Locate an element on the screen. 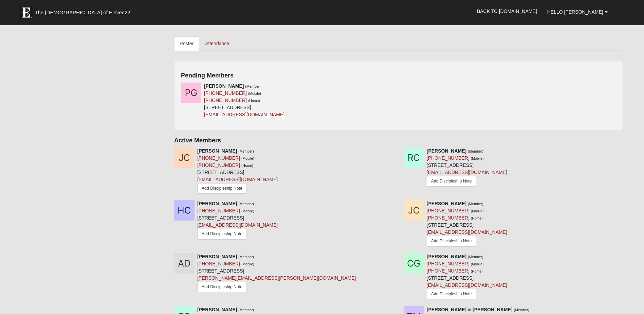  img: Eleven22 logo is located at coordinates (26, 13).